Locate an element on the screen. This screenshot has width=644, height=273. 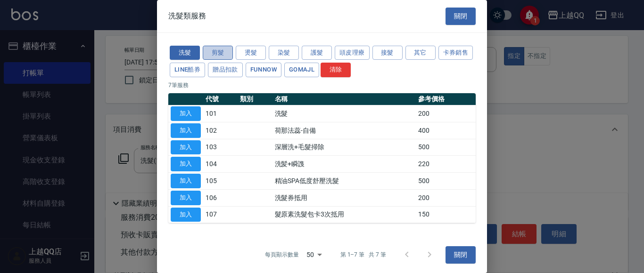
td: 104 is located at coordinates (220, 164).